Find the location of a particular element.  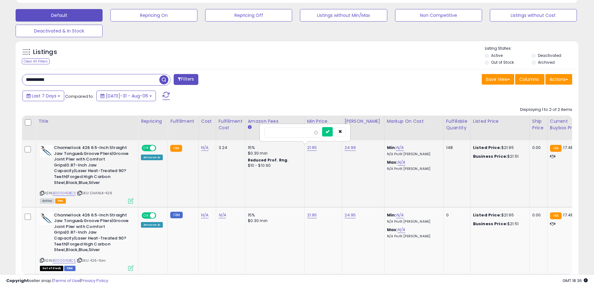

span: Columns is located at coordinates (529, 79).